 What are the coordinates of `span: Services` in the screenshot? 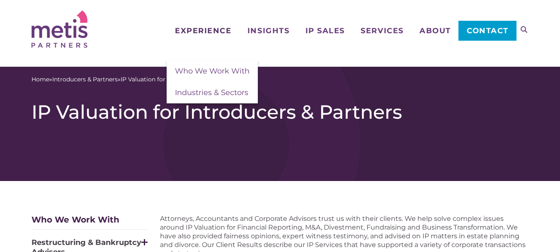 It's located at (382, 31).